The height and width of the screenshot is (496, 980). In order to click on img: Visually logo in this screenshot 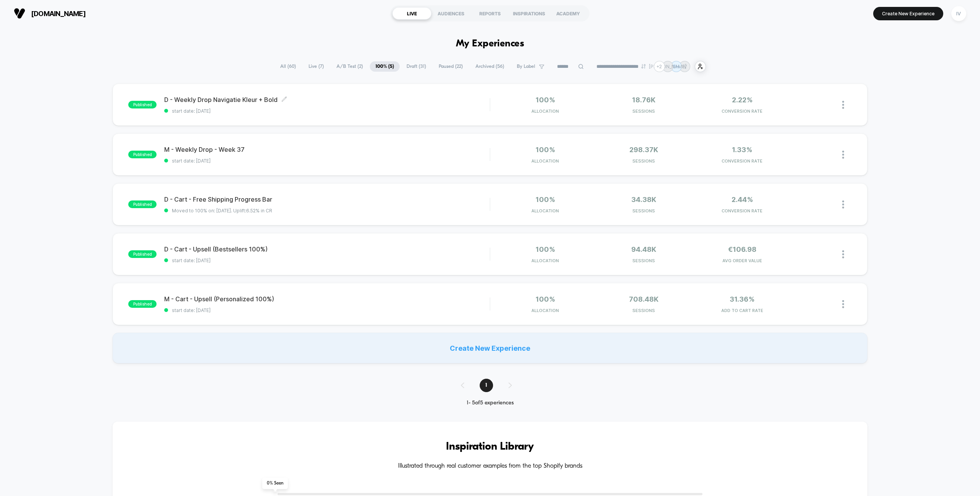, I will do `click(20, 13)`.